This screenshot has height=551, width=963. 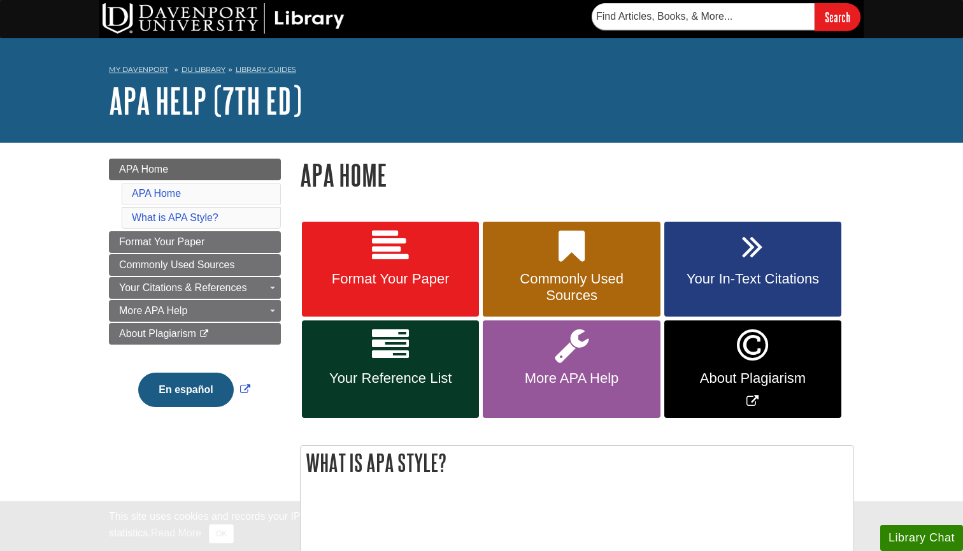 What do you see at coordinates (391, 369) in the screenshot?
I see `a: Your Reference List` at bounding box center [391, 369].